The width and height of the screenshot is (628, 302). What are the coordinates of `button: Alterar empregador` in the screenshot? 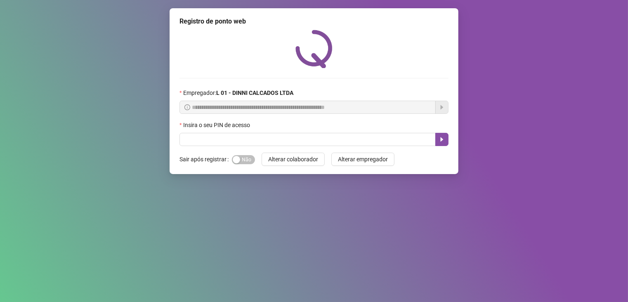 It's located at (363, 159).